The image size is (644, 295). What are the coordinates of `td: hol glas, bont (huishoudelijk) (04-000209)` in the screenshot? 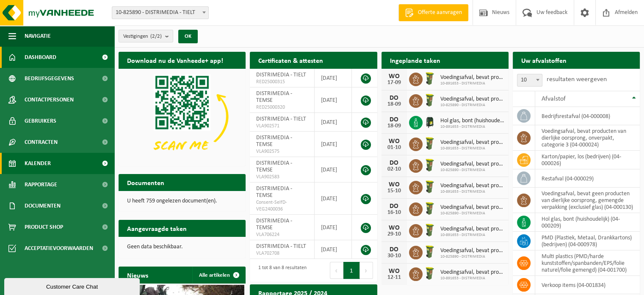 It's located at (587, 222).